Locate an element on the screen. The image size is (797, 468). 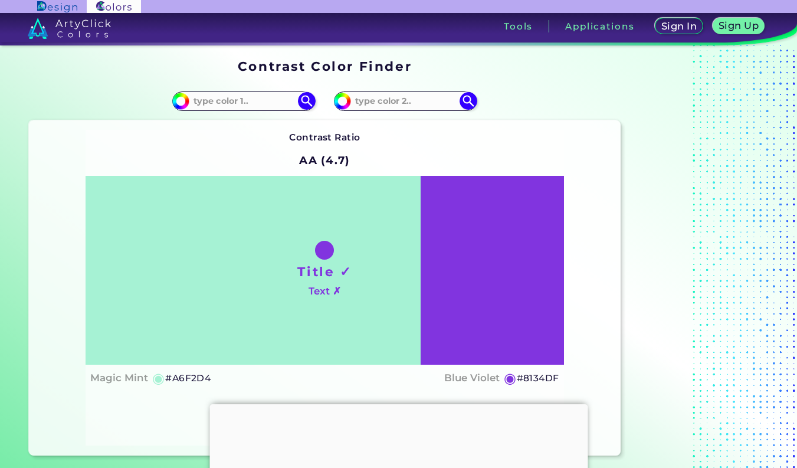
h4: Blue Violet is located at coordinates (472, 377).